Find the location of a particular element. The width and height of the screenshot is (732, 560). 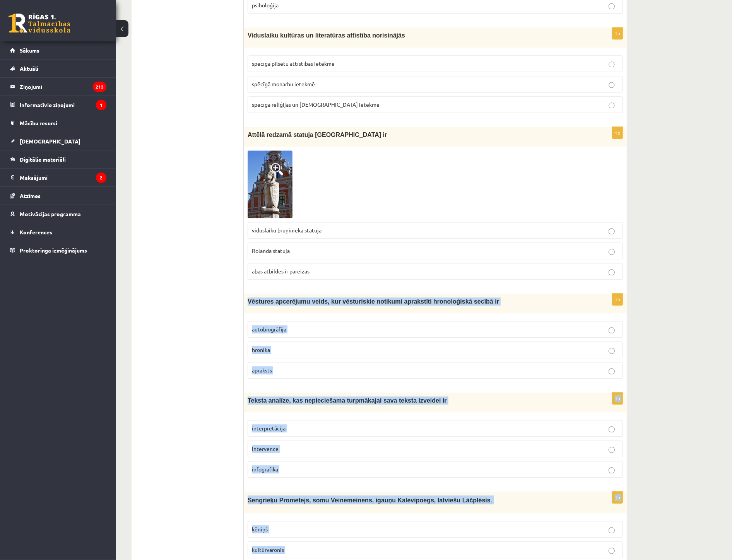

span: Motivācijas programma is located at coordinates (50, 214).